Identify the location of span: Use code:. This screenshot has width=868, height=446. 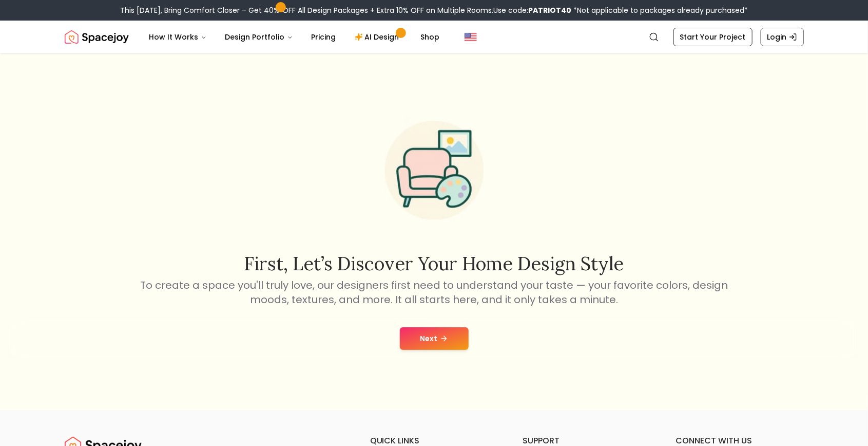
(532, 10).